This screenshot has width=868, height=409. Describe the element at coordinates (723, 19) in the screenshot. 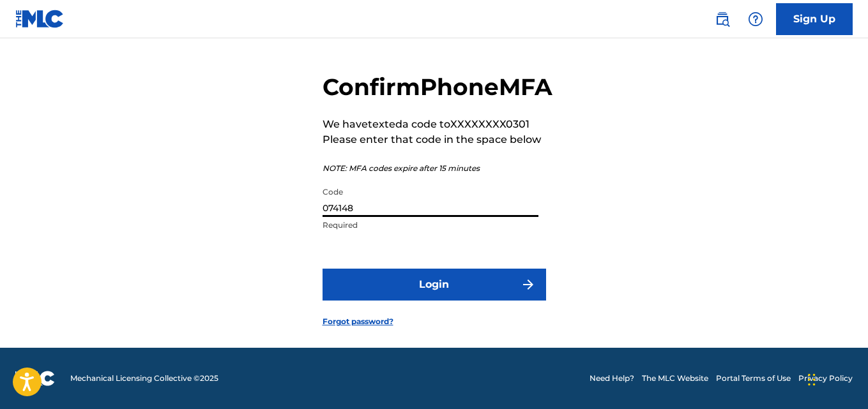

I see `img: search` at that location.